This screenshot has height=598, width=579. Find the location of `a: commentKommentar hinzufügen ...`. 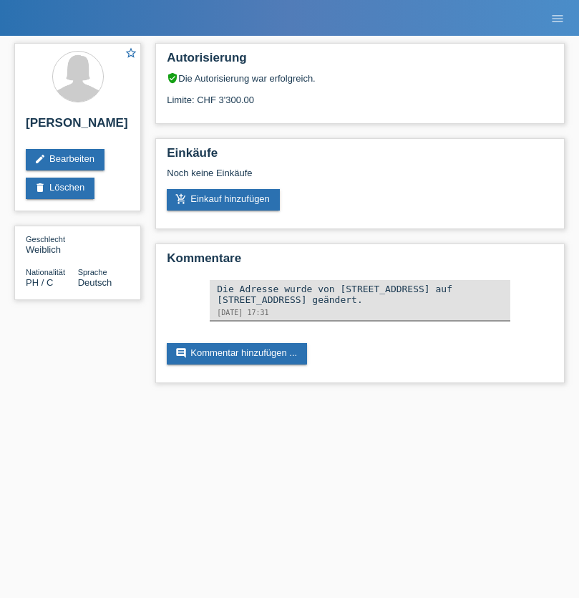

a: commentKommentar hinzufügen ... is located at coordinates (237, 354).